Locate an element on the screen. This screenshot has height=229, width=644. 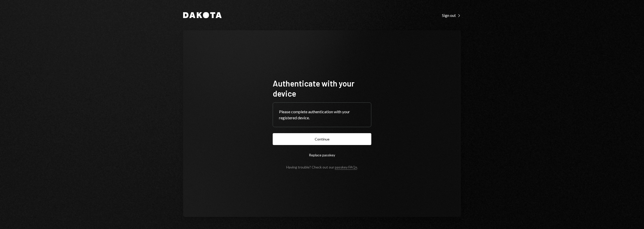
div: Sign out is located at coordinates (452, 15).